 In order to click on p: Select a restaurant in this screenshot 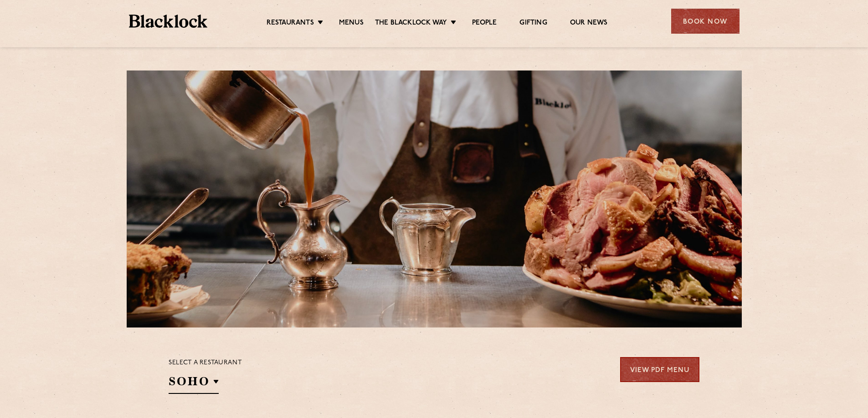, I will do `click(205, 363)`.